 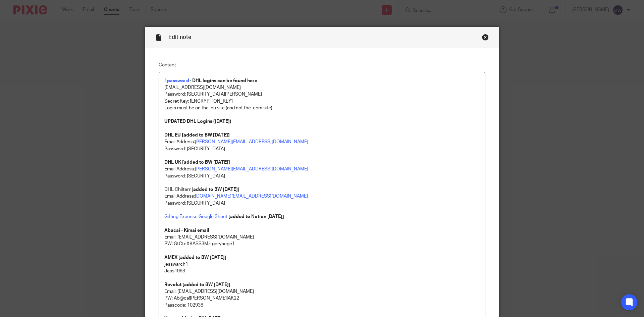 I want to click on p: PW: GtCteXKASS3Mztgeryhege1, so click(x=322, y=244).